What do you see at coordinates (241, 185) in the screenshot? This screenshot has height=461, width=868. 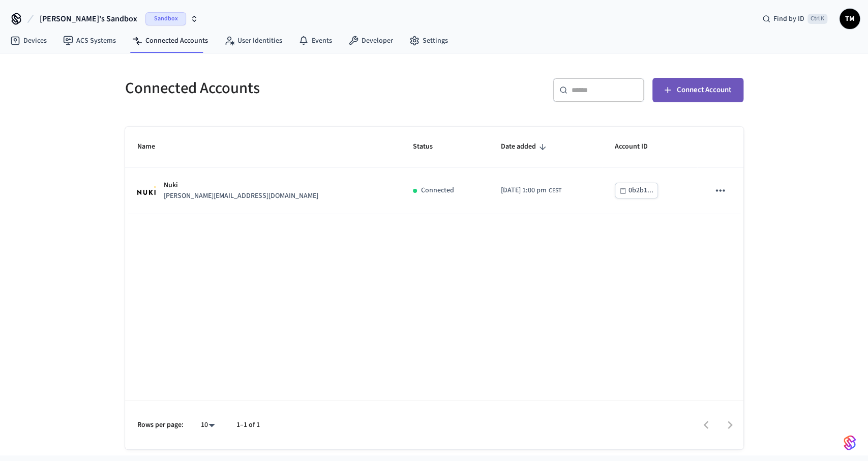 I see `p: Nuki` at bounding box center [241, 185].